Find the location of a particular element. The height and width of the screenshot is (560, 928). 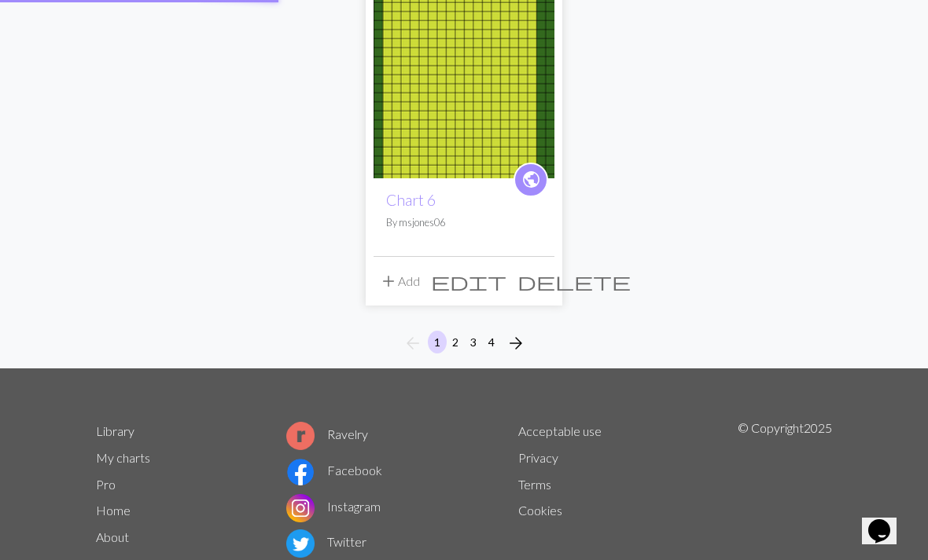

span: add is located at coordinates (388, 281).